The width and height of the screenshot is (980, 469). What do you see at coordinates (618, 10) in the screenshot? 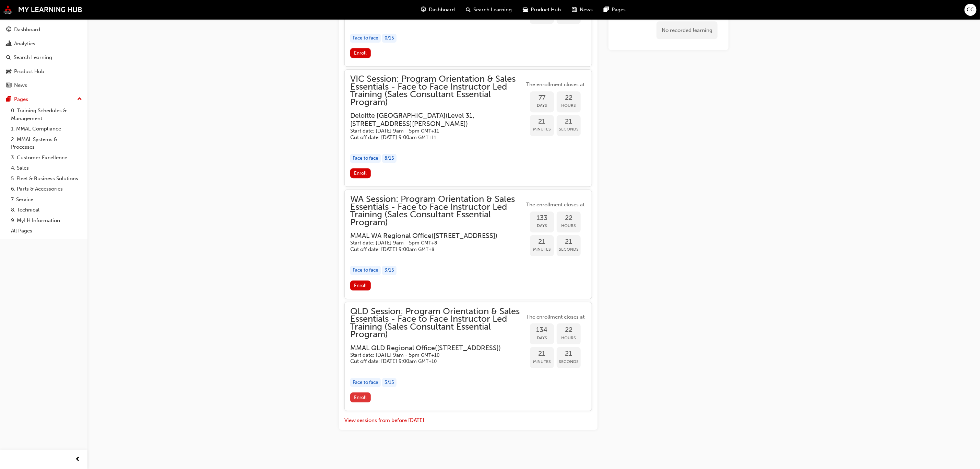
I see `span: Pages` at bounding box center [618, 10].